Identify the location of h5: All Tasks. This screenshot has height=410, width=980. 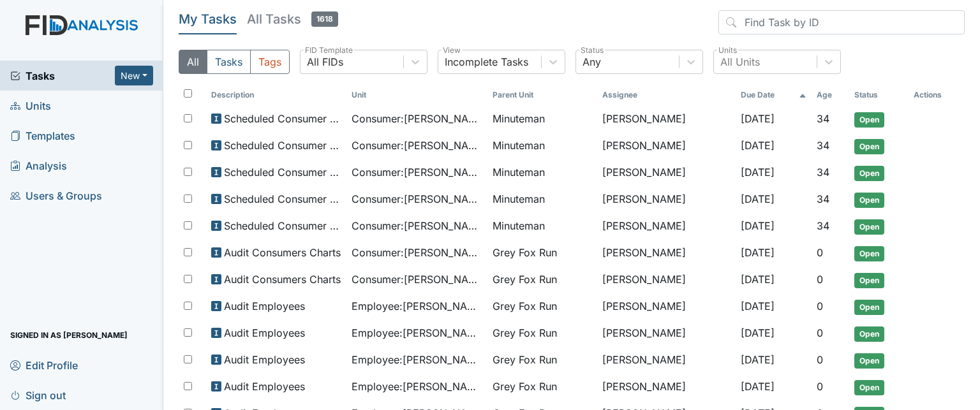
(292, 19).